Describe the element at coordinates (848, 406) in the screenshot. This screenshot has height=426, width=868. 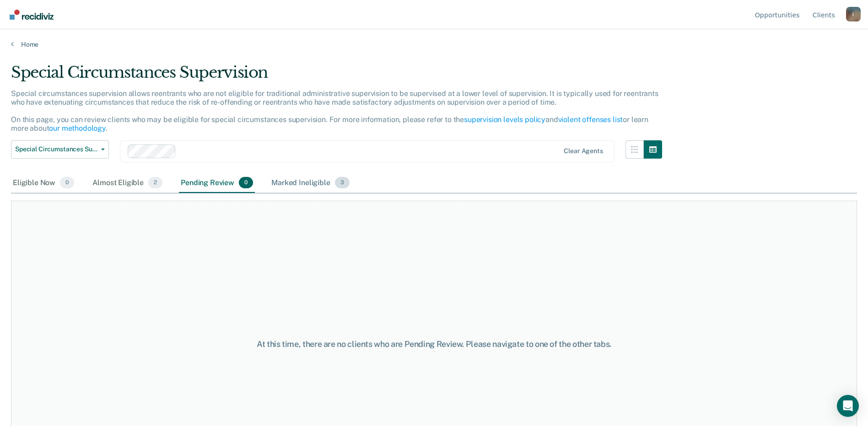
I see `div: Open Intercom Messenger` at that location.